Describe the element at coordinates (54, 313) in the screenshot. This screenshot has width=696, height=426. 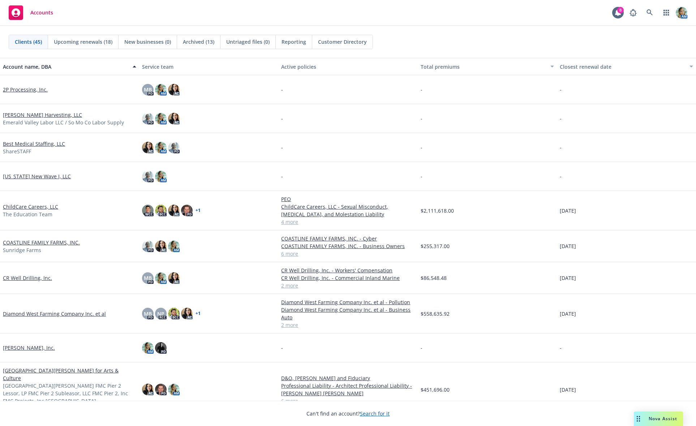
I see `a: Diamond West Farming Company Inc. et al` at that location.